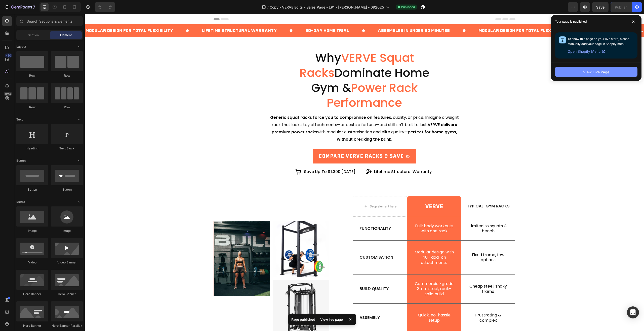 This screenshot has width=644, height=331. Describe the element at coordinates (246, 103) in the screenshot. I see `strong: Generic squat racks force you to compromise on features` at that location.